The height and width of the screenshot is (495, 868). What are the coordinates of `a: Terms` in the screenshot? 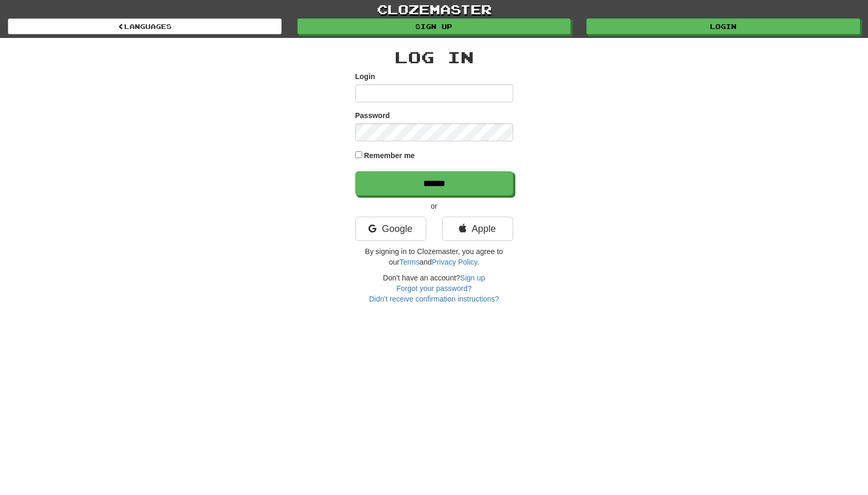 It's located at (410, 262).